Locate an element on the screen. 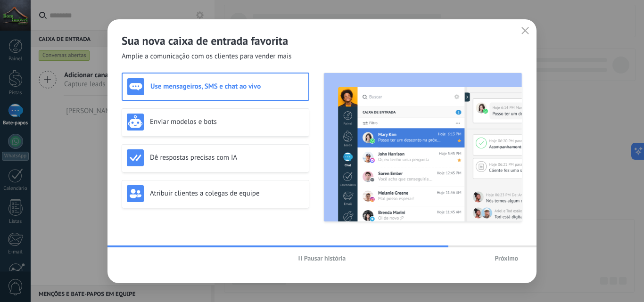  button: Pausar história is located at coordinates (322, 259).